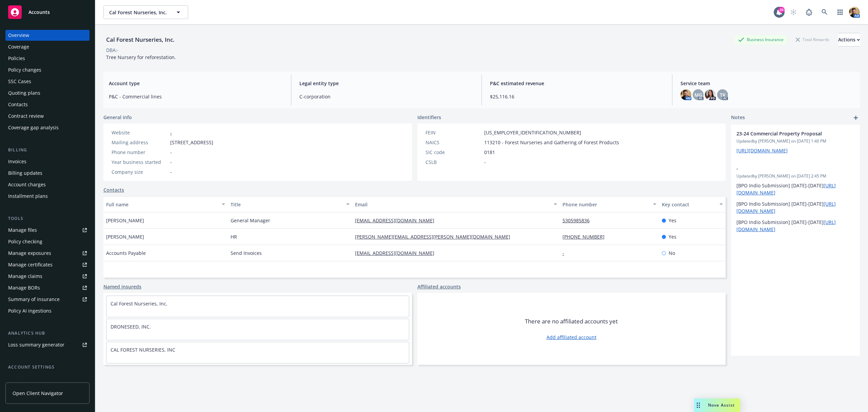  What do you see at coordinates (48, 150) in the screenshot?
I see `div: Billing` at bounding box center [48, 150].